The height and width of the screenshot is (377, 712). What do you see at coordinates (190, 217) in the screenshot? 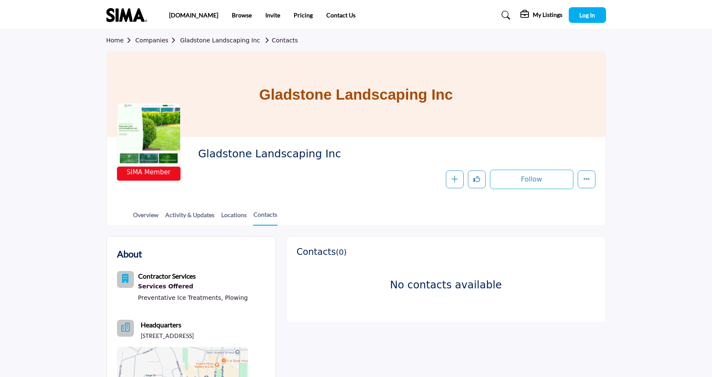
I see `a: Activity & Updates` at bounding box center [190, 217].